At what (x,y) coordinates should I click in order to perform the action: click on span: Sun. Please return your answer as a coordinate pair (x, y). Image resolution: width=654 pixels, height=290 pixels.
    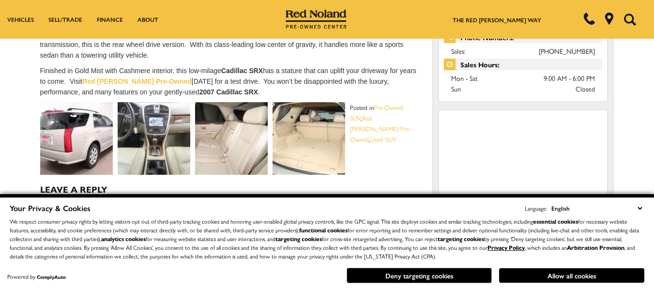
    Looking at the image, I should click on (456, 89).